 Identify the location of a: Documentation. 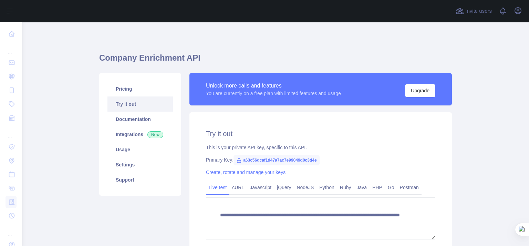
(140, 119).